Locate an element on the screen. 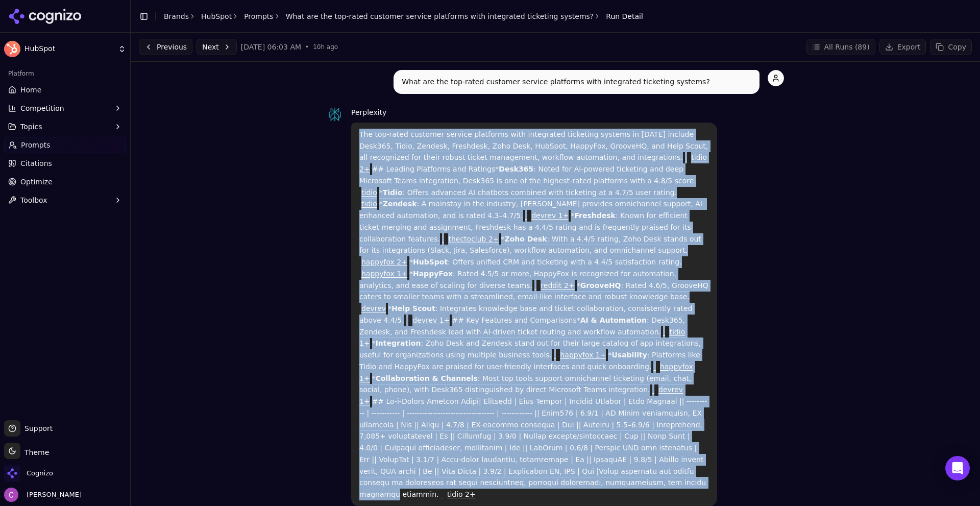  span: Run Detail is located at coordinates (624, 16).